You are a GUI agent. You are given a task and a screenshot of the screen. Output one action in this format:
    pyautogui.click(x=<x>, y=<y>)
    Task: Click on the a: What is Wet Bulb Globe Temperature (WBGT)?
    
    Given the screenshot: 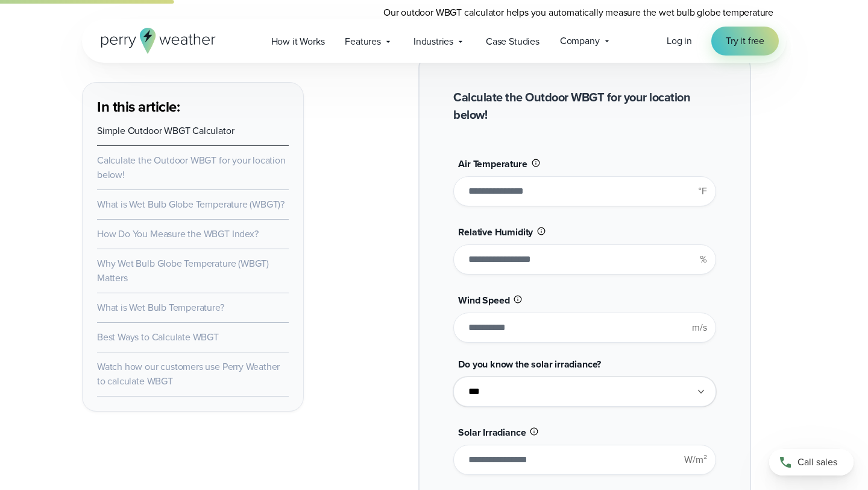 What is the action you would take?
    pyautogui.click(x=190, y=204)
    